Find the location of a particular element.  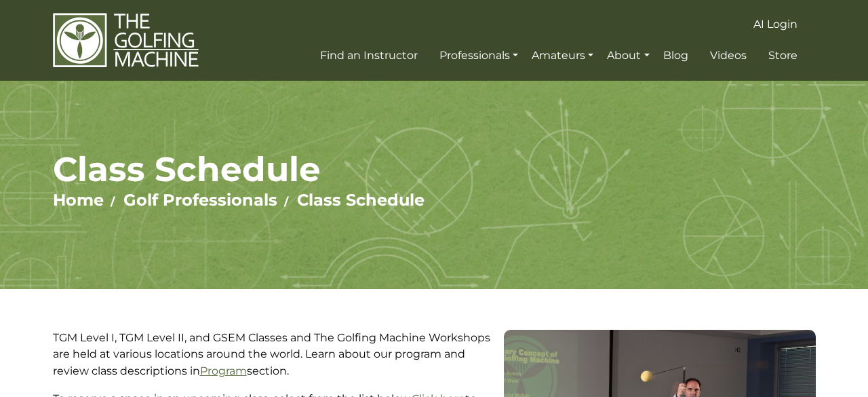

a: Golf Professionals is located at coordinates (200, 199).